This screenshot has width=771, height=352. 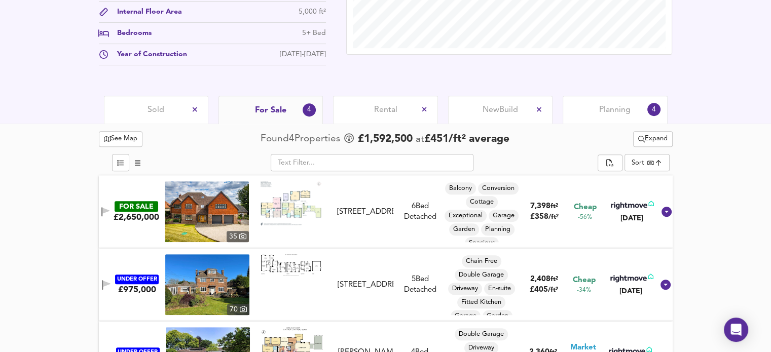 I want to click on span: Cottage, so click(x=481, y=202).